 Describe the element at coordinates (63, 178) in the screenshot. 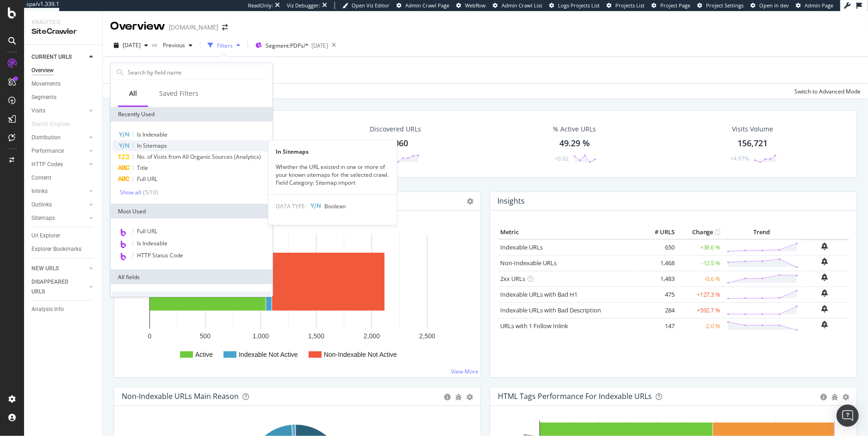

I see `a: Content` at that location.